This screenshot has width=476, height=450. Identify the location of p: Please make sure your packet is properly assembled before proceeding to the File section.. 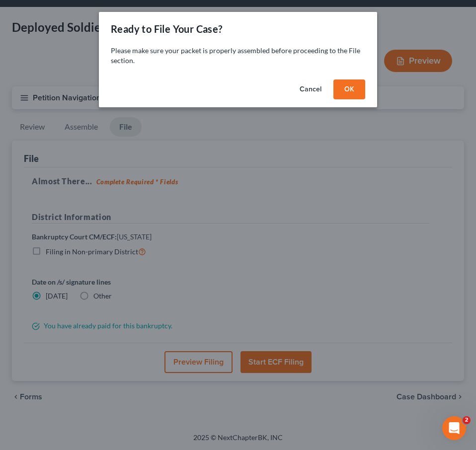
(238, 56).